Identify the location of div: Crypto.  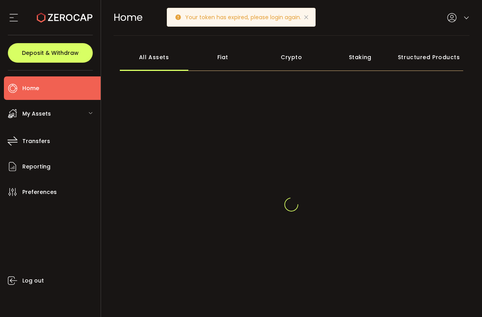
(292, 57).